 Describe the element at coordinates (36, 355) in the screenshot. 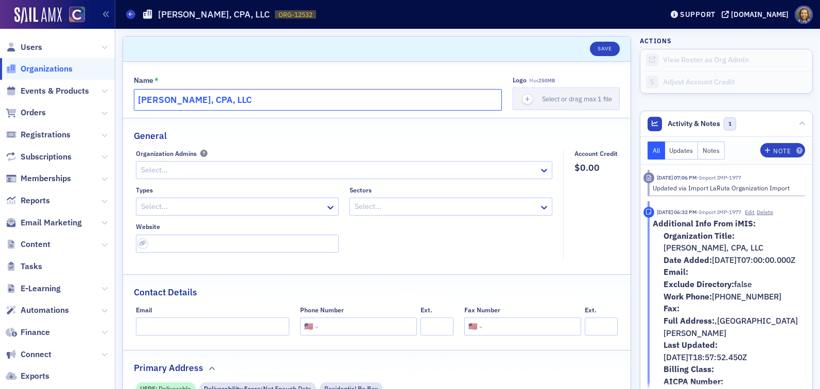

I see `span: Connect` at that location.